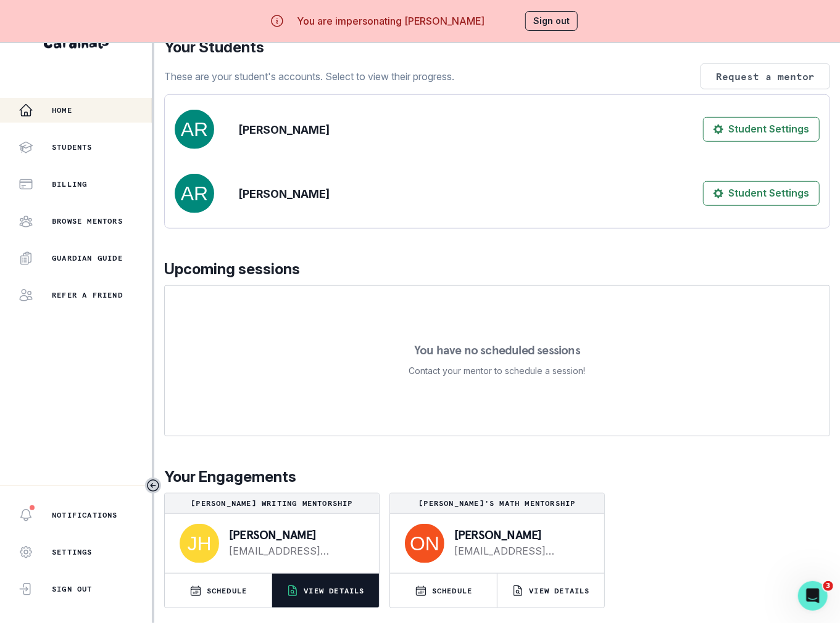 The height and width of the screenshot is (623, 840). I want to click on p: Browse Mentors, so click(87, 221).